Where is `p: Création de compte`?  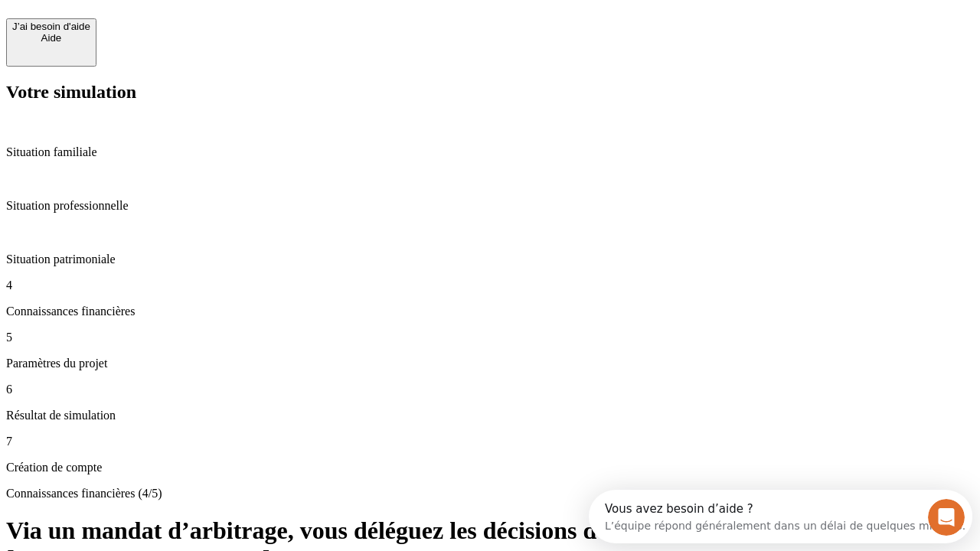
p: Création de compte is located at coordinates (490, 468).